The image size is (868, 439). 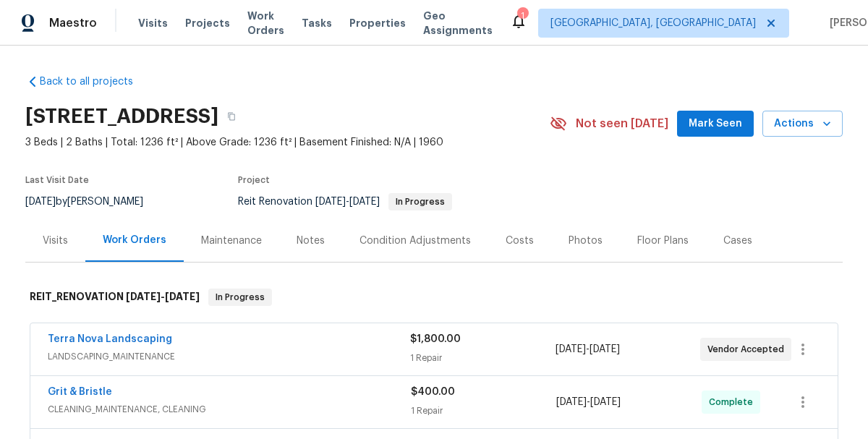 I want to click on div: Visits, so click(x=55, y=241).